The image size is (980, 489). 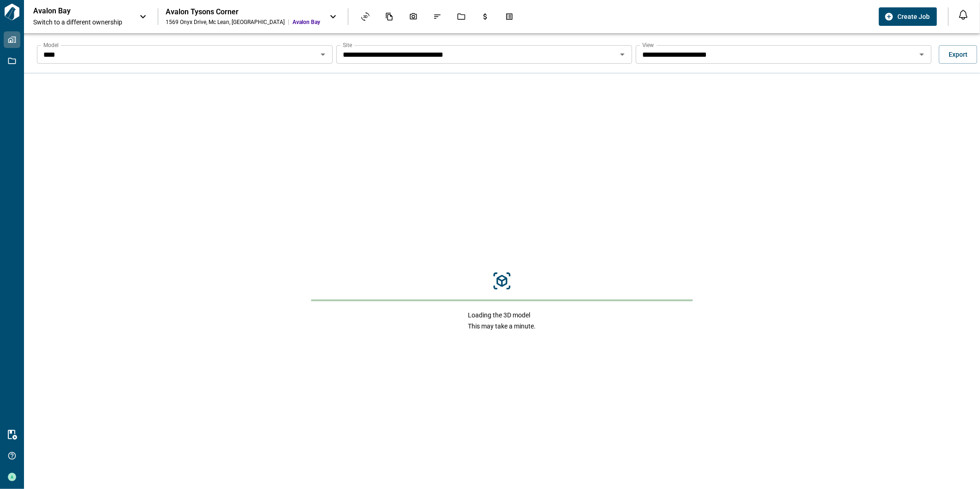 What do you see at coordinates (485, 16) in the screenshot?
I see `div: Budgets` at bounding box center [485, 16].